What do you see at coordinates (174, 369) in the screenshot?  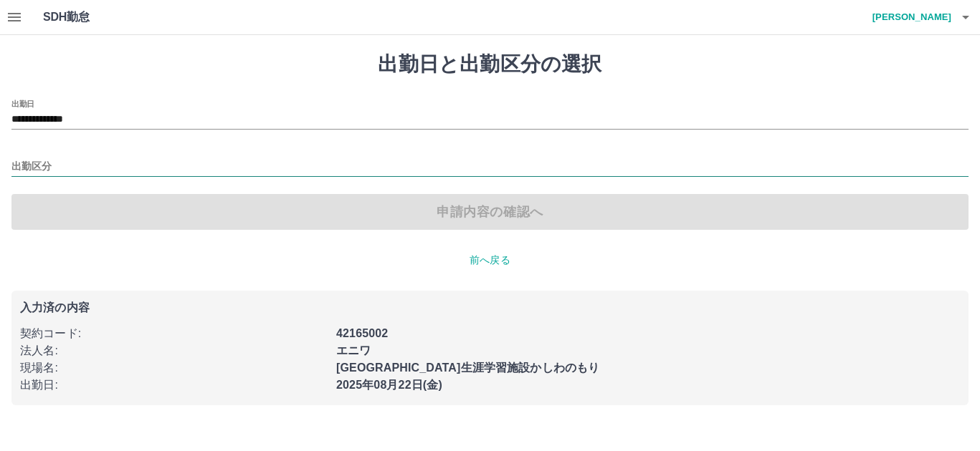 I see `p: 現場名 :` at bounding box center [174, 369].